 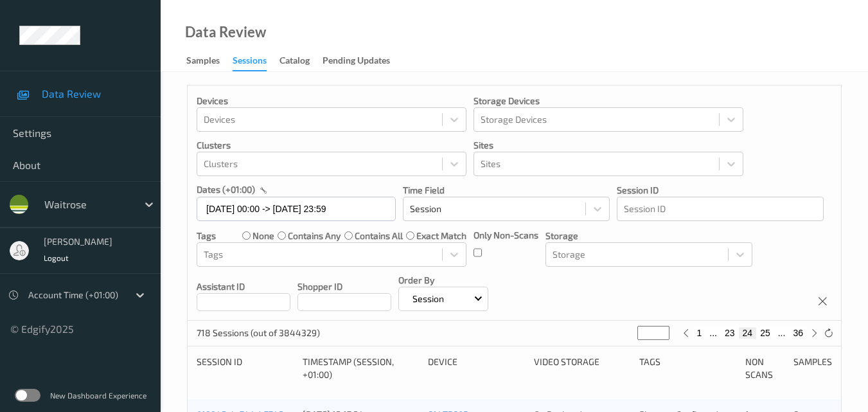 I want to click on p: Storage Devices, so click(x=609, y=100).